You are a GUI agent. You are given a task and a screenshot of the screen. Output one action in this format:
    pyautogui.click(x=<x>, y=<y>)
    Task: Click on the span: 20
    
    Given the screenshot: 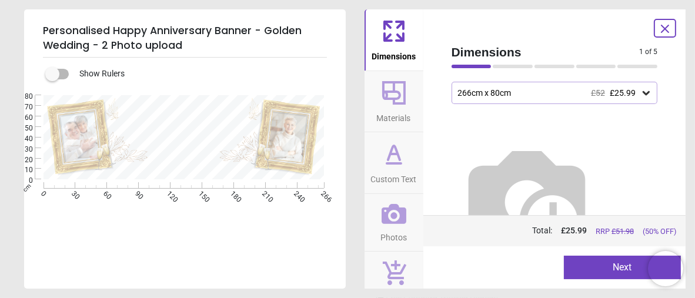 What is the action you would take?
    pyautogui.click(x=22, y=160)
    